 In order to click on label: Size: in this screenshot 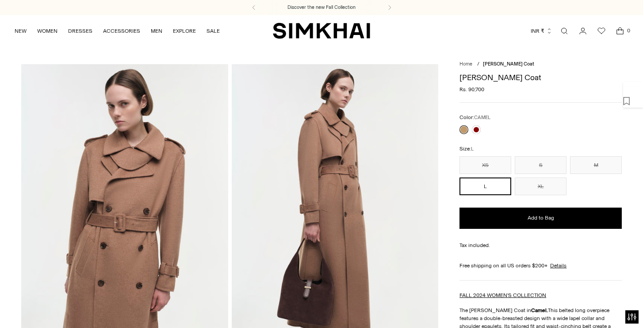, I will do `click(466, 149)`.